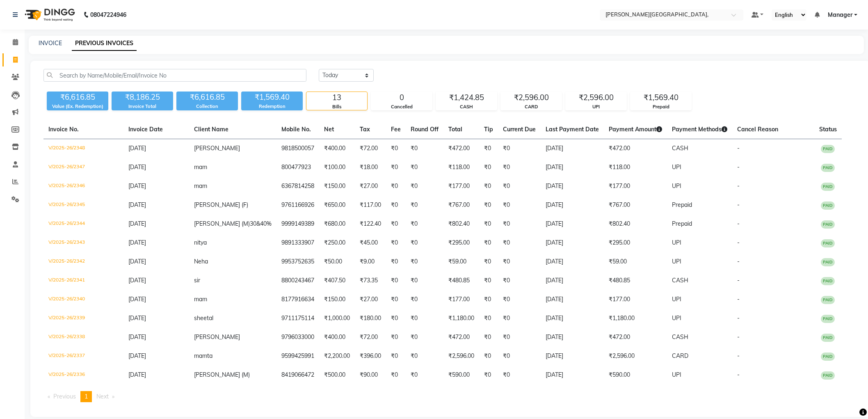  What do you see at coordinates (455, 129) in the screenshot?
I see `span: Total` at bounding box center [455, 129].